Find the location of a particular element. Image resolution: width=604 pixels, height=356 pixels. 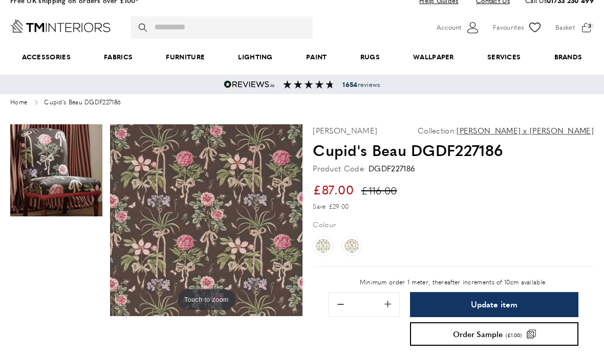

button: Add 0.1 to quantity is located at coordinates (388, 305).